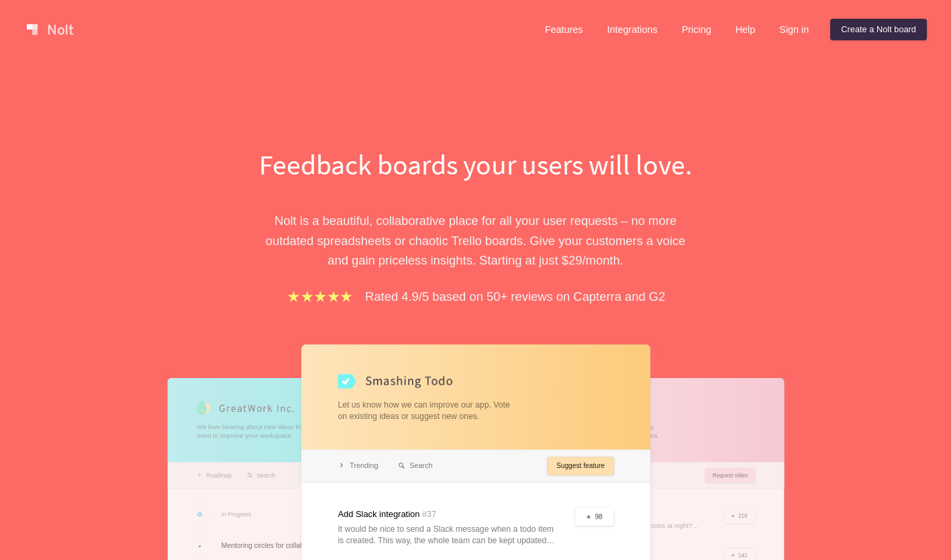 The image size is (951, 560). What do you see at coordinates (746, 30) in the screenshot?
I see `a: Help` at bounding box center [746, 30].